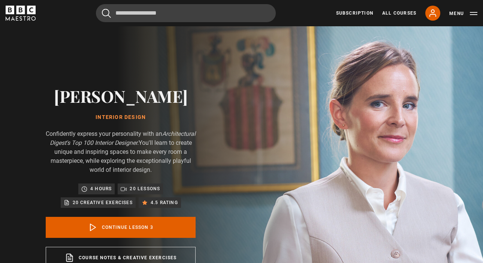  Describe the element at coordinates (21, 13) in the screenshot. I see `svg: BBC Maestro` at that location.